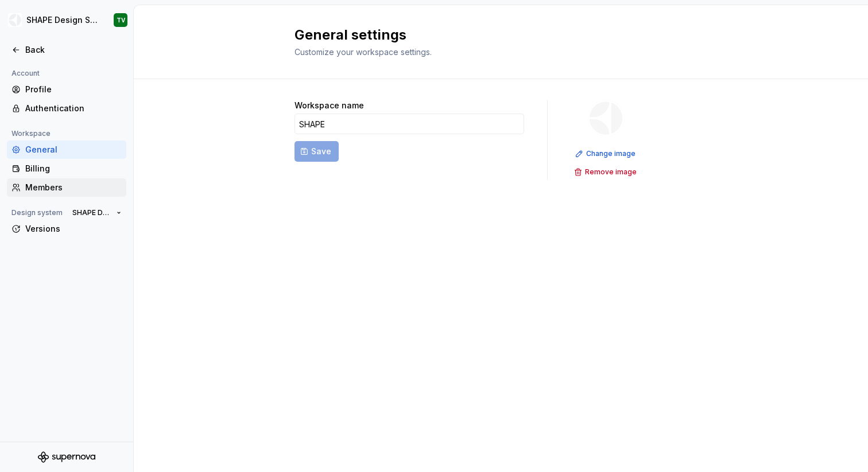 The height and width of the screenshot is (472, 868). I want to click on div: Account, so click(25, 73).